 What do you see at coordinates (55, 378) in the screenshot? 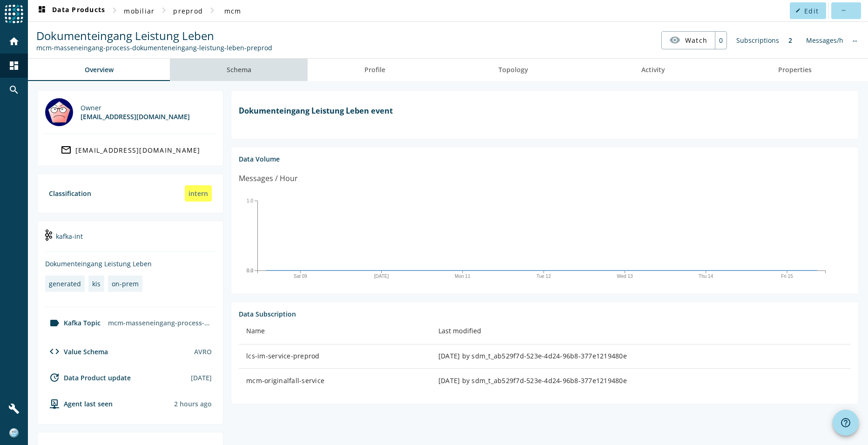
I see `mat-icon: update` at bounding box center [55, 378].